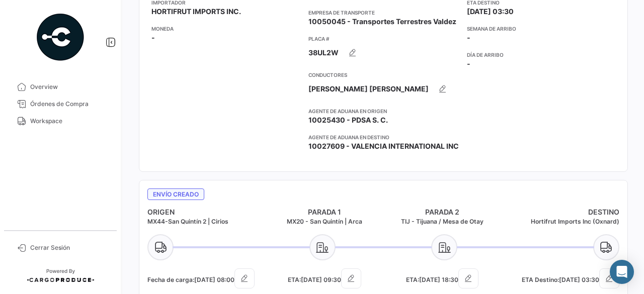 The width and height of the screenshot is (644, 294). Describe the element at coordinates (382, 21) in the screenshot. I see `span: 10050045 - Transportes Terrestres Valdez` at that location.